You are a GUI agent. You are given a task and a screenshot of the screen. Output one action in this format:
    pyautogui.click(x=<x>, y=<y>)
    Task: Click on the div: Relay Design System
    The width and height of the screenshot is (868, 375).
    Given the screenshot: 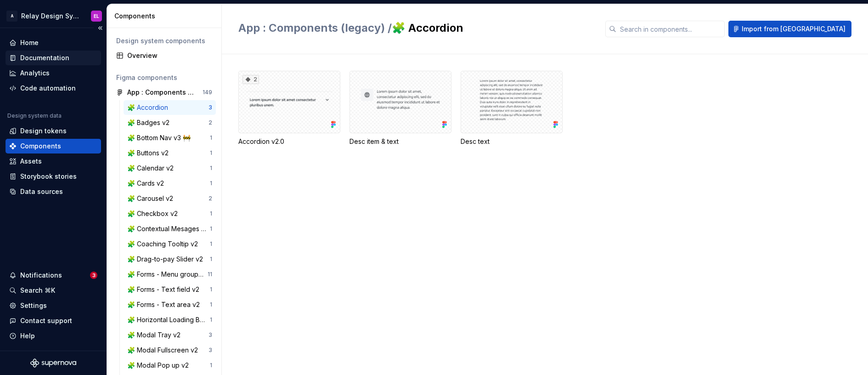 What is the action you would take?
    pyautogui.click(x=50, y=16)
    